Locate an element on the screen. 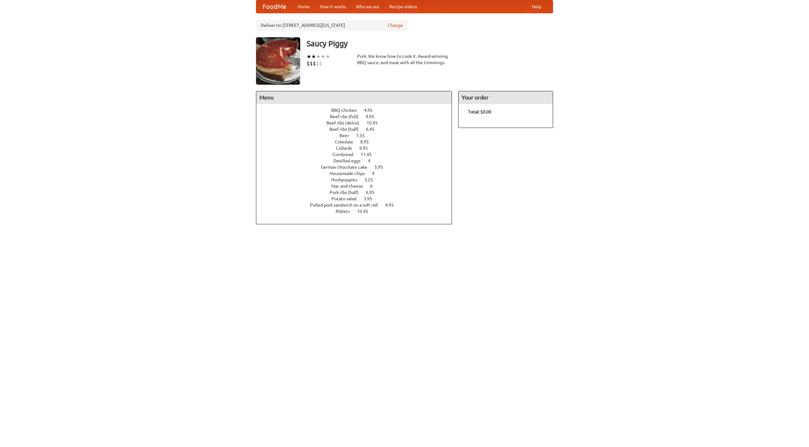  a: Home is located at coordinates (304, 7).